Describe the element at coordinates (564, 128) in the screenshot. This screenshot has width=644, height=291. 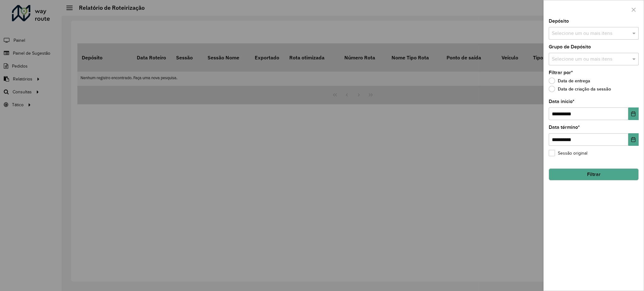
I see `label: Data término` at that location.